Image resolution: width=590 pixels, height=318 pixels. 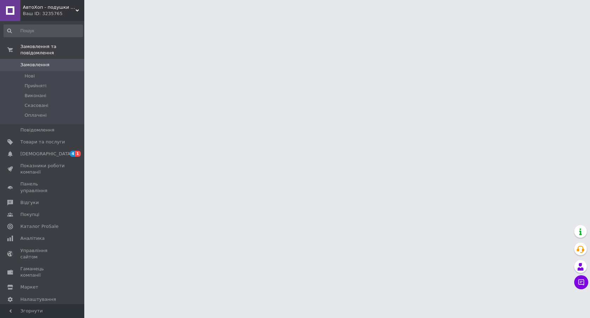 I want to click on span: 4, so click(x=73, y=154).